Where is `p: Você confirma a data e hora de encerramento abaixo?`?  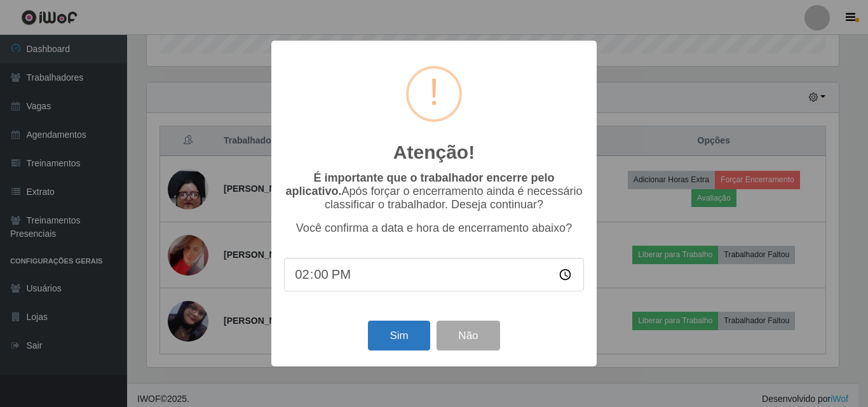 p: Você confirma a data e hora de encerramento abaixo? is located at coordinates (434, 228).